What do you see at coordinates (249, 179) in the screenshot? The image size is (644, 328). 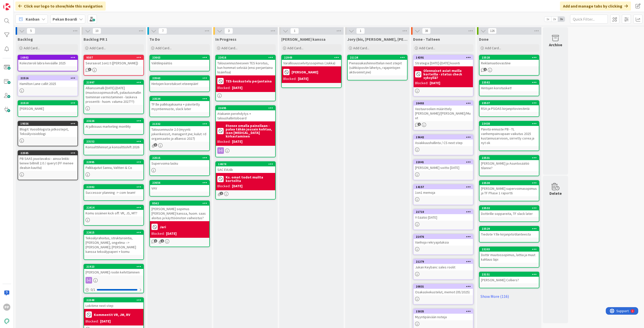 I see `b: Ks. omat todot muilta korteilta` at bounding box center [249, 179].